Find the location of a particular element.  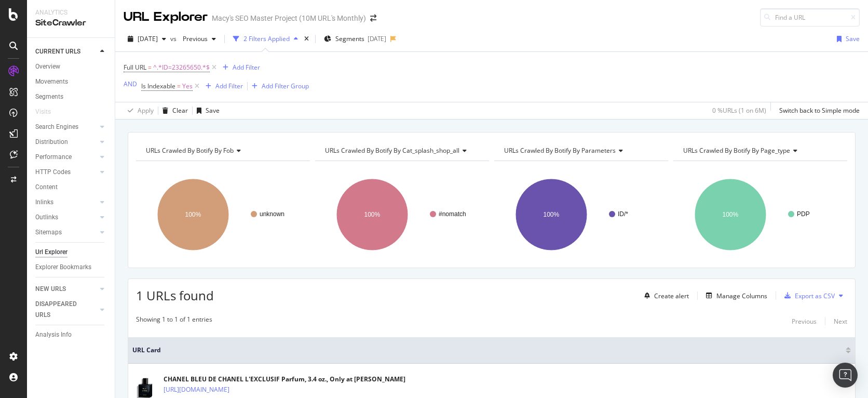

span: Full URL is located at coordinates (135, 67).